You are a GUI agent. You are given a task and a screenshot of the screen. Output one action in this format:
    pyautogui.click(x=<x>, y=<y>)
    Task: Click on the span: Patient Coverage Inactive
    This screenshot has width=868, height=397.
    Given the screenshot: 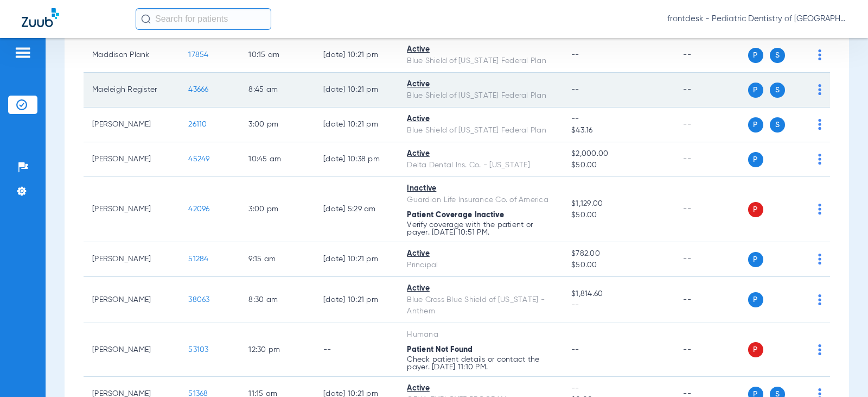 What is the action you would take?
    pyautogui.click(x=456, y=215)
    